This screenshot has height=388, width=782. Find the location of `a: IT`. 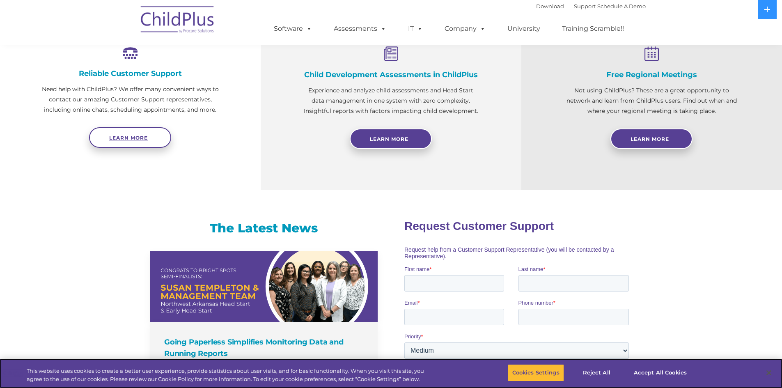

a: IT is located at coordinates (415, 29).